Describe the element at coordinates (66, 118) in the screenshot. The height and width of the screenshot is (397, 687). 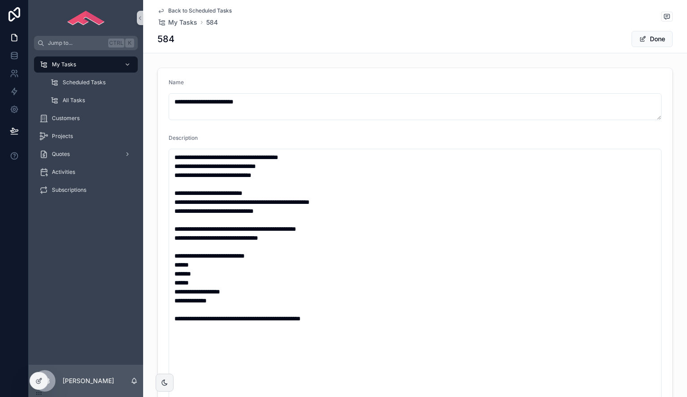
I see `span: Customers` at that location.